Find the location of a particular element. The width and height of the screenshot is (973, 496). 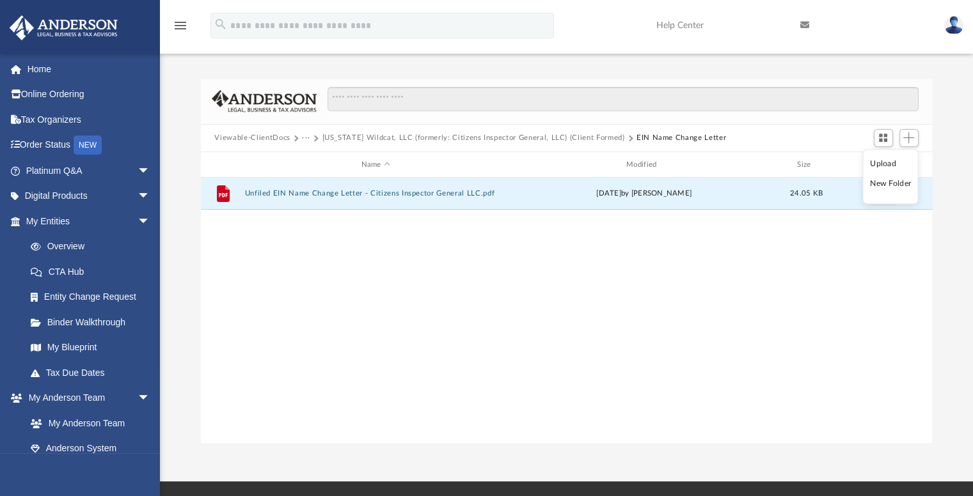

a: Tax Due Dates is located at coordinates (93, 373).